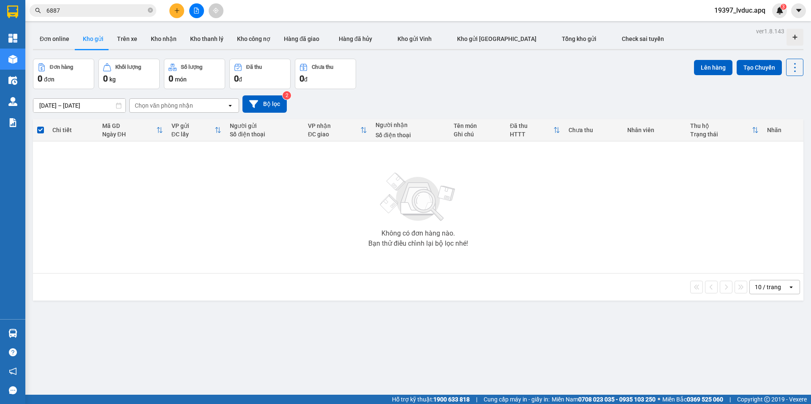 This screenshot has height=404, width=811. I want to click on div: Đơn hàng, so click(61, 67).